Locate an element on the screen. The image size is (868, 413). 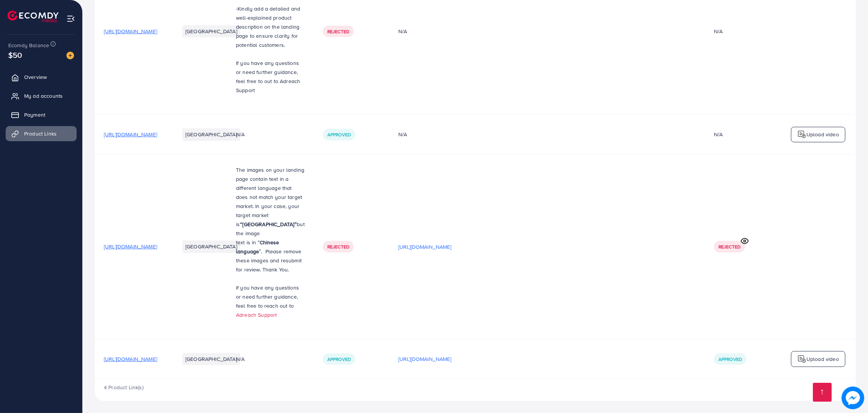
a: Payment is located at coordinates (41, 114).